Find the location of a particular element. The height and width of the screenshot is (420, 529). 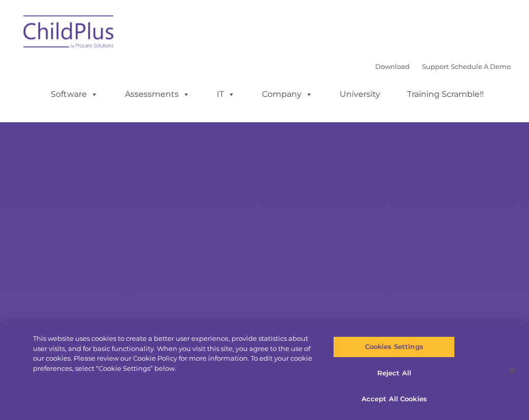

div: This website uses cookies to create a better user experience, provide statistics about user visit... is located at coordinates (175, 354).